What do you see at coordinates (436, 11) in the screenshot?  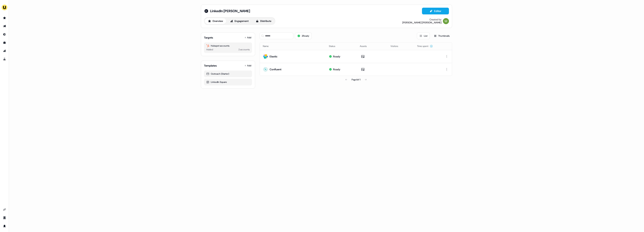 I see `a: Editor` at bounding box center [436, 11].